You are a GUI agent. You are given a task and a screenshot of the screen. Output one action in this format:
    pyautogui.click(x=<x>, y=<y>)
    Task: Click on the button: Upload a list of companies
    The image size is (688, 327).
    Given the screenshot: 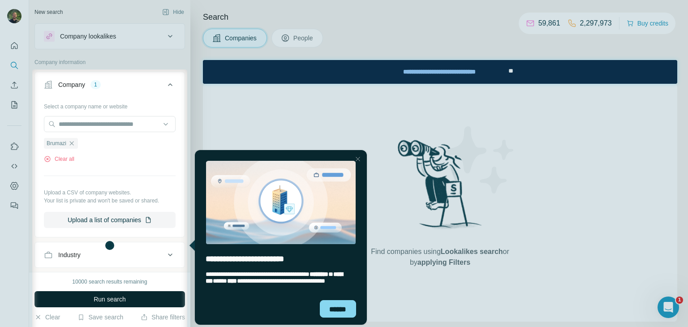 What is the action you would take?
    pyautogui.click(x=110, y=220)
    